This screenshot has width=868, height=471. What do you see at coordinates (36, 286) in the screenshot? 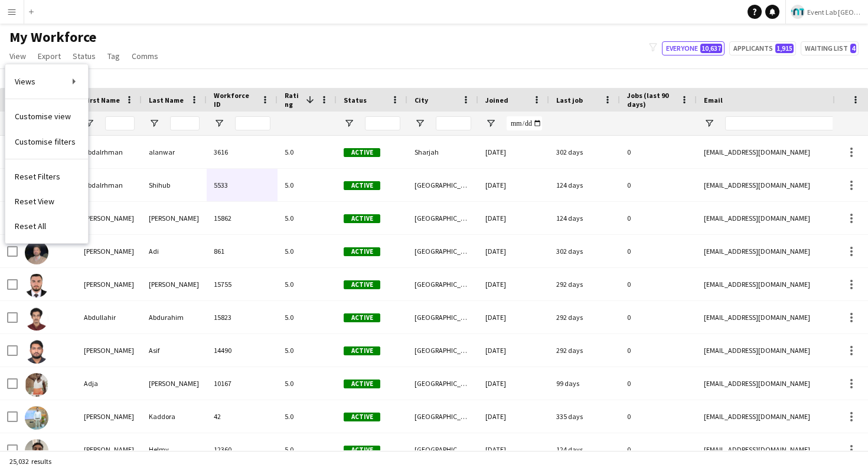
I see `img: Abdullah Kasabji` at bounding box center [36, 286].